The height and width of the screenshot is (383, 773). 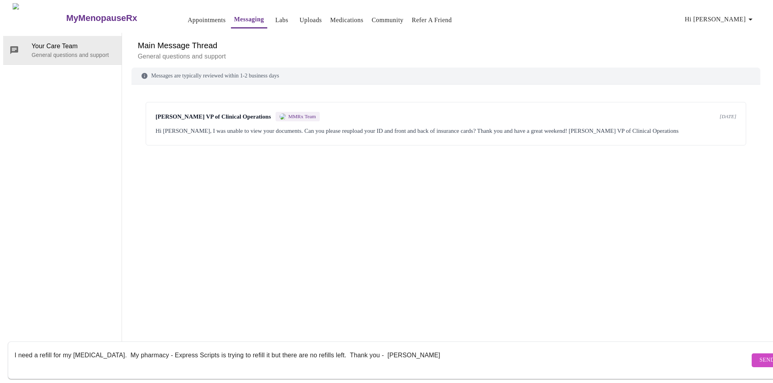 What do you see at coordinates (283, 117) in the screenshot?
I see `img: MMRX` at bounding box center [283, 117].